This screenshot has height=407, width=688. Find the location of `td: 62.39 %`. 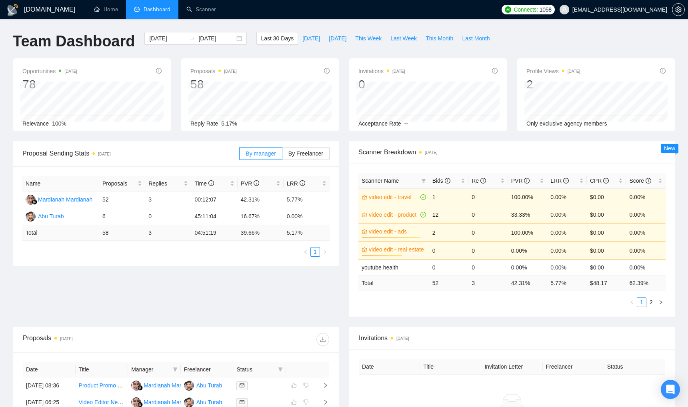

td: 62.39 % is located at coordinates (646, 283).